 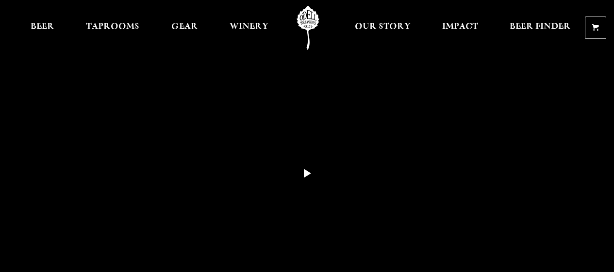 I want to click on span: Beer Finder, so click(x=541, y=27).